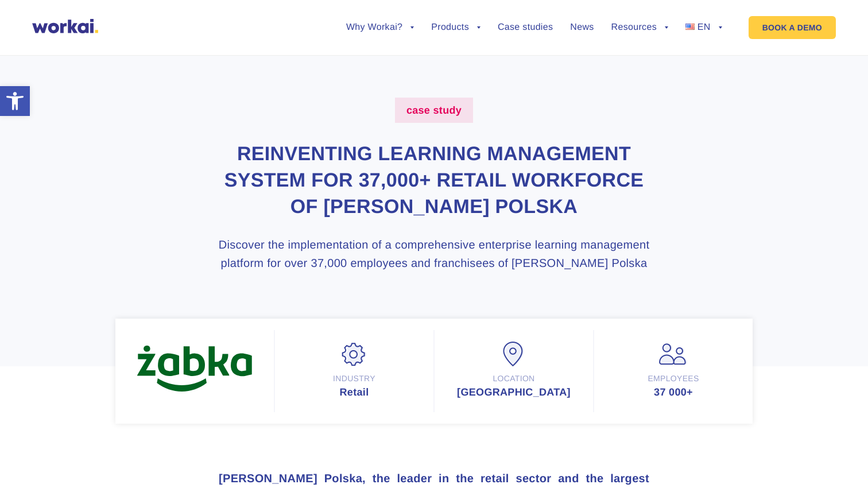  I want to click on img: Industry, so click(354, 354).